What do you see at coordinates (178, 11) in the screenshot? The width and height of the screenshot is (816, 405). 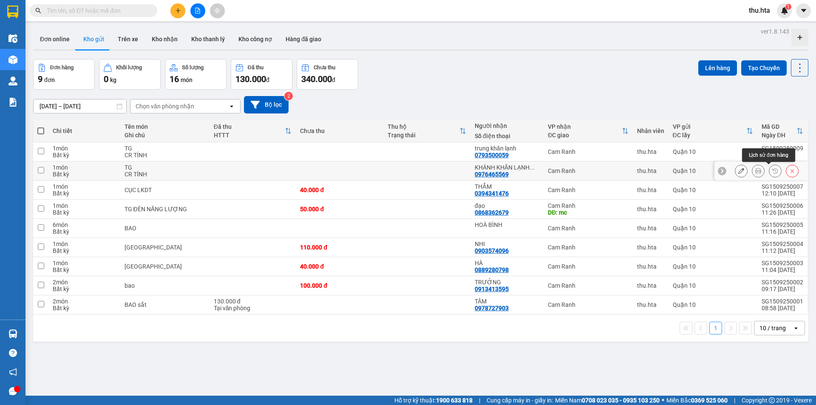 I see `button: plus` at bounding box center [178, 11].